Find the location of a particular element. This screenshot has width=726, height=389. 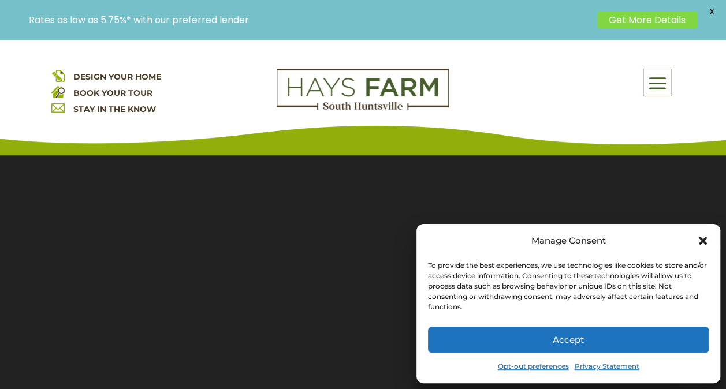

img: book your home tour is located at coordinates (58, 91).